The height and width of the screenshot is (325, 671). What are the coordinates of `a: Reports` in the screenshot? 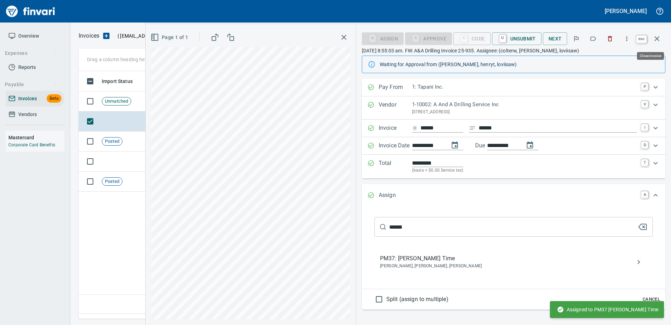 It's located at (35, 67).